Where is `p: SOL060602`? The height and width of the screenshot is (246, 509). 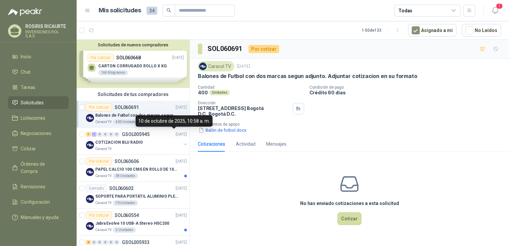
p: SOL060602 is located at coordinates (121, 188).